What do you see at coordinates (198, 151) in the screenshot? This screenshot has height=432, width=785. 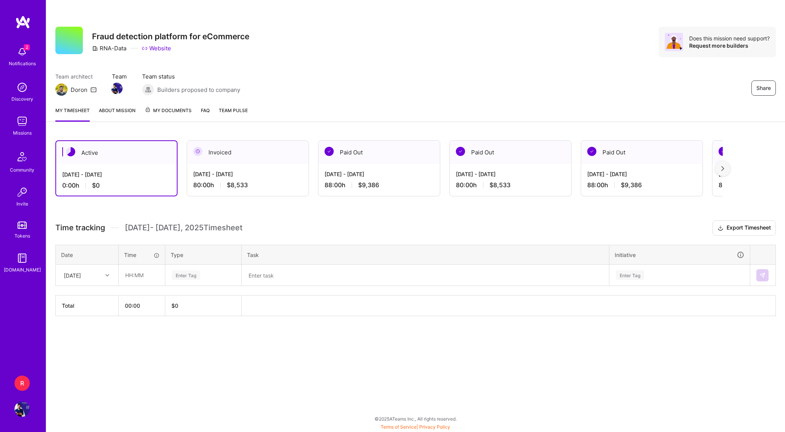 I see `img: Invoiced` at bounding box center [198, 151].